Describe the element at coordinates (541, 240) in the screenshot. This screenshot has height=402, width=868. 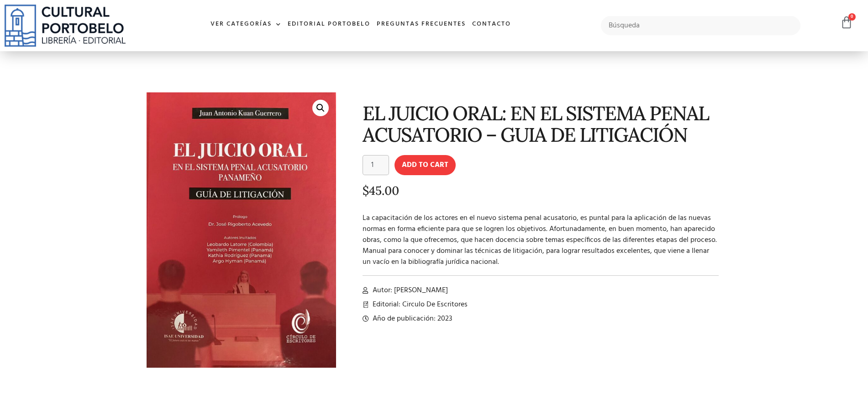
I see `p: La capacitación de los actores en el nuevo sistema penal acusatorio, es puntal para la aplicación...` at that location.